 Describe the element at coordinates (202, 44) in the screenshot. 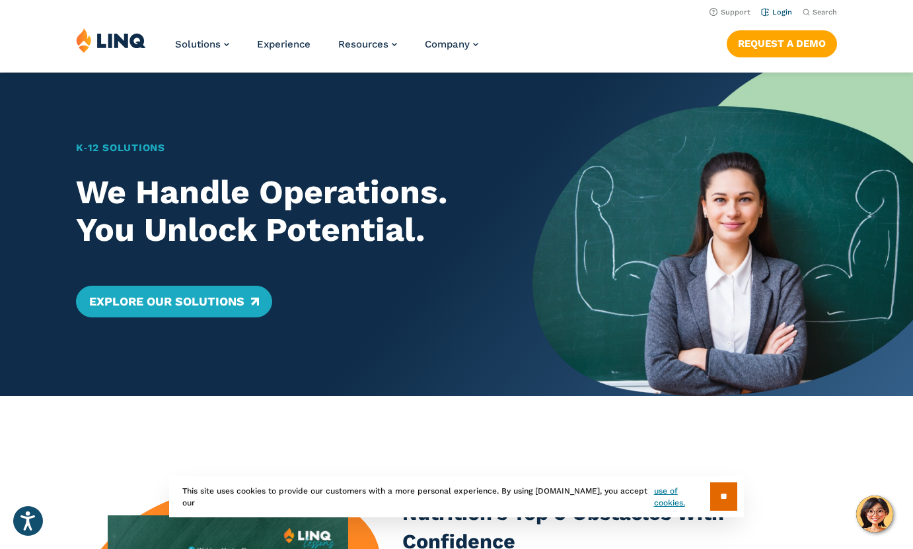

I see `a: Solutions` at that location.